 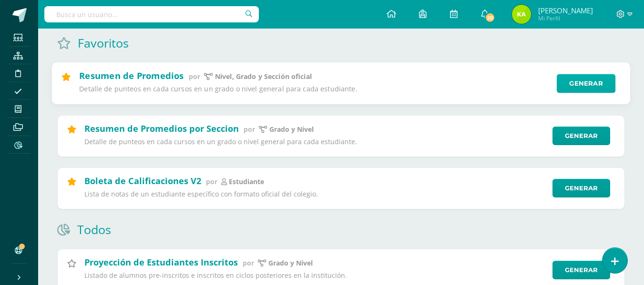 I want to click on p: Nivel, Grado y Sección oficial, so click(x=263, y=77).